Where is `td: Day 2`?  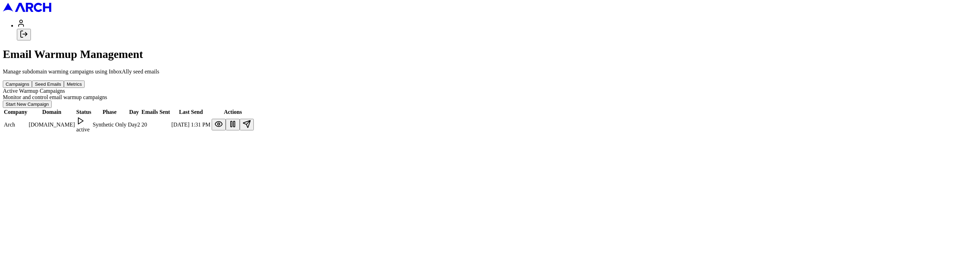 td: Day 2 is located at coordinates (134, 125).